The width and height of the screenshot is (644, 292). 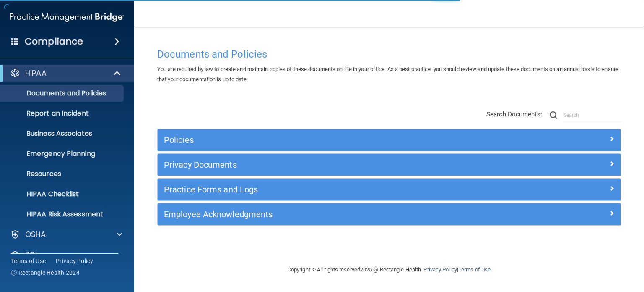 I want to click on a: Employee Acknowledgments, so click(x=389, y=214).